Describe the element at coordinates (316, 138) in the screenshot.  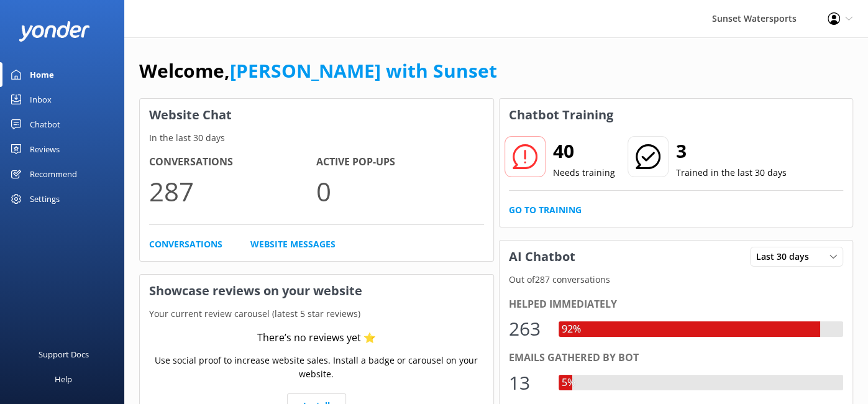
I see `p: In the last 30 days` at that location.